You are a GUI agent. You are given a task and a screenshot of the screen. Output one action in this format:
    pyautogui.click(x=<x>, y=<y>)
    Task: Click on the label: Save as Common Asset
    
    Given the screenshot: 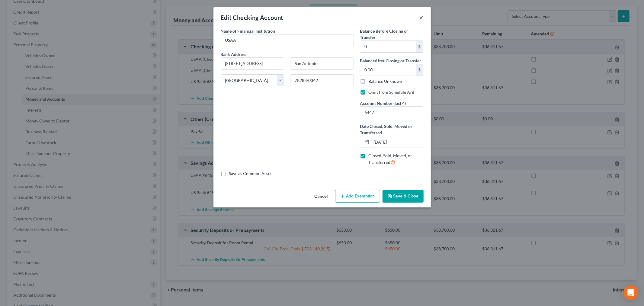 What is the action you would take?
    pyautogui.click(x=251, y=173)
    